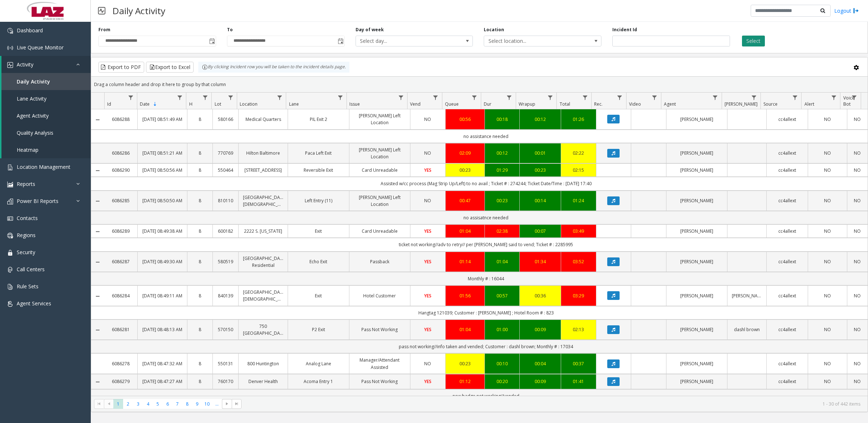 The image size is (868, 423). Describe the element at coordinates (30, 30) in the screenshot. I see `span: Dashboard` at that location.